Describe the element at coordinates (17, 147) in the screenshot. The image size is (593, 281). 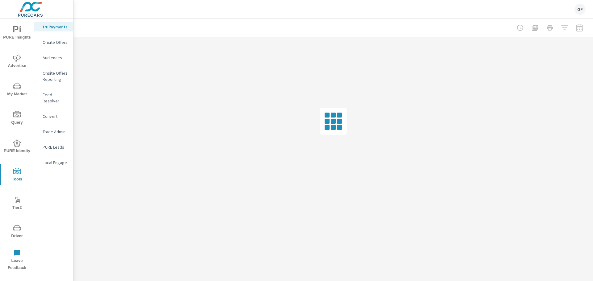
I see `span: PURE Identity` at that location.